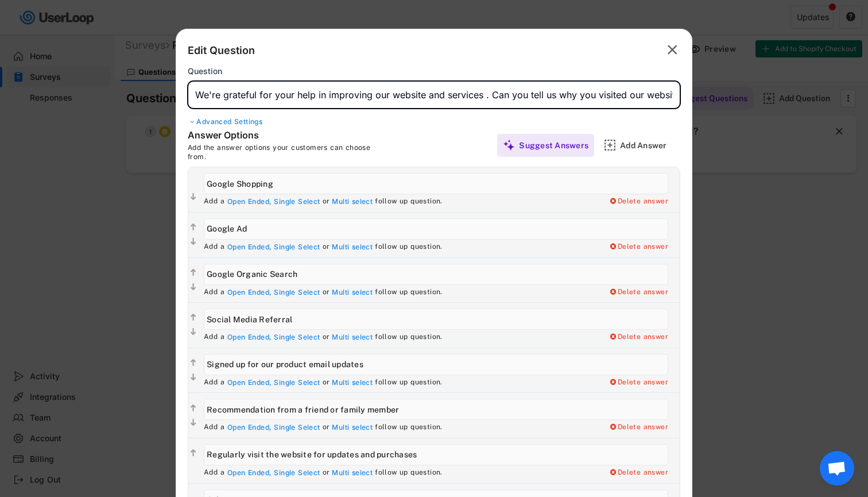 This screenshot has height=497, width=868. Describe the element at coordinates (436, 229) in the screenshot. I see `input: Google Ad` at that location.